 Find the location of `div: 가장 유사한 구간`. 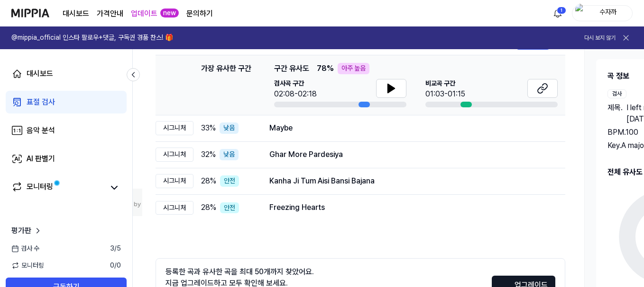

div: 가장 유사한 구간 is located at coordinates (226, 85).